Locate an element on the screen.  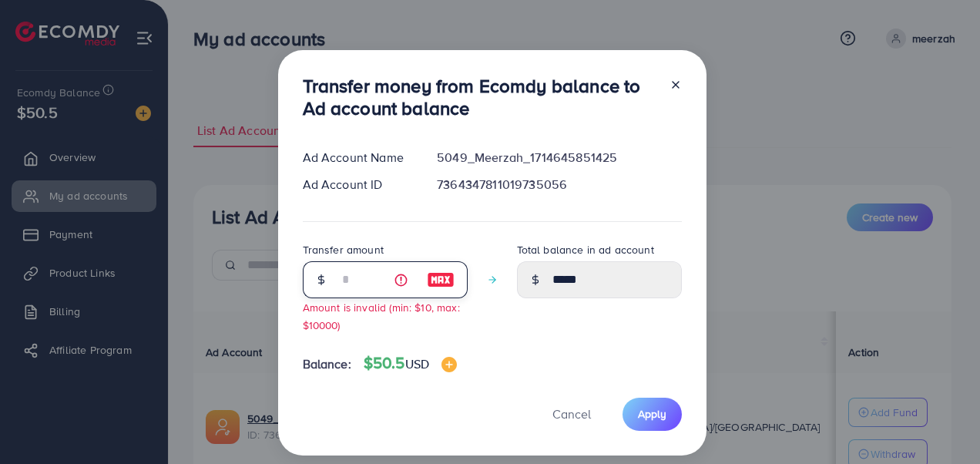
span: Apply is located at coordinates (651, 414).